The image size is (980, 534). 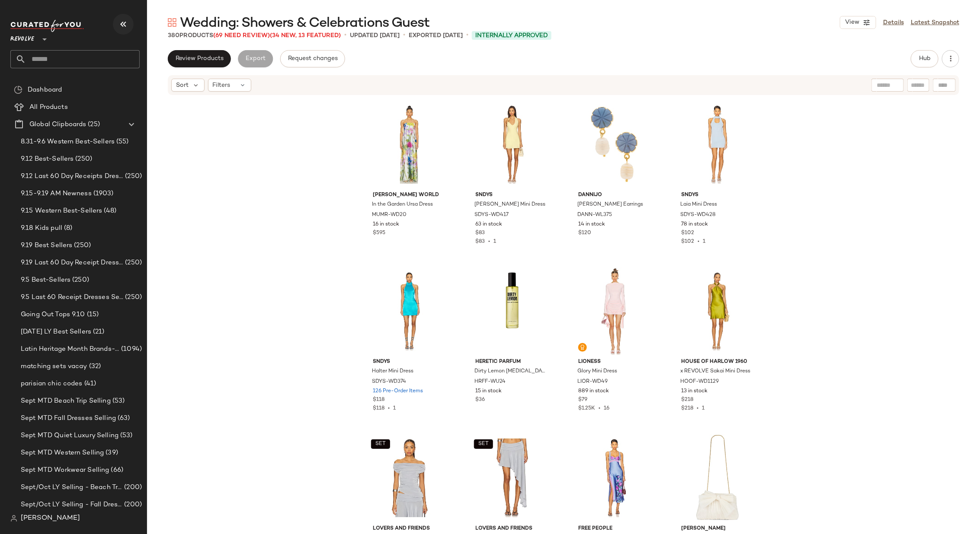 What do you see at coordinates (389, 215) in the screenshot?
I see `span: MUMR-WD20` at bounding box center [389, 215].